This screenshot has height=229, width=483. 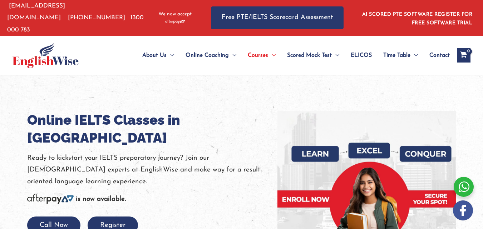 What do you see at coordinates (400, 55) in the screenshot?
I see `a: Time TableMenu Toggle` at bounding box center [400, 55].